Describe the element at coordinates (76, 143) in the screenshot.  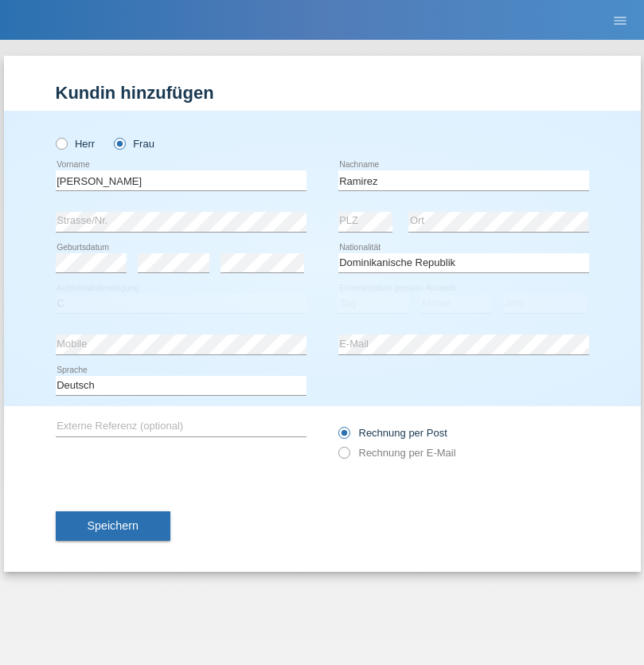
I see `label: Herr` at that location.